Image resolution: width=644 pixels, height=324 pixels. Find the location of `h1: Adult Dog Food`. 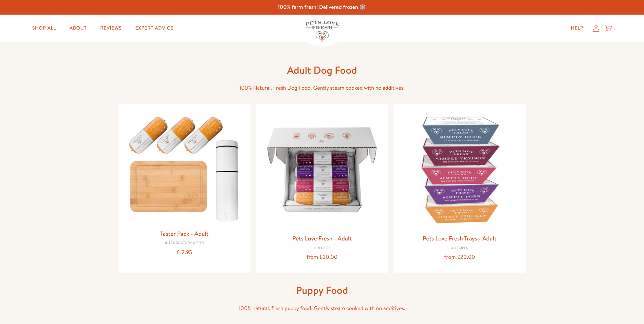

h1: Adult Dog Food is located at coordinates (322, 70).